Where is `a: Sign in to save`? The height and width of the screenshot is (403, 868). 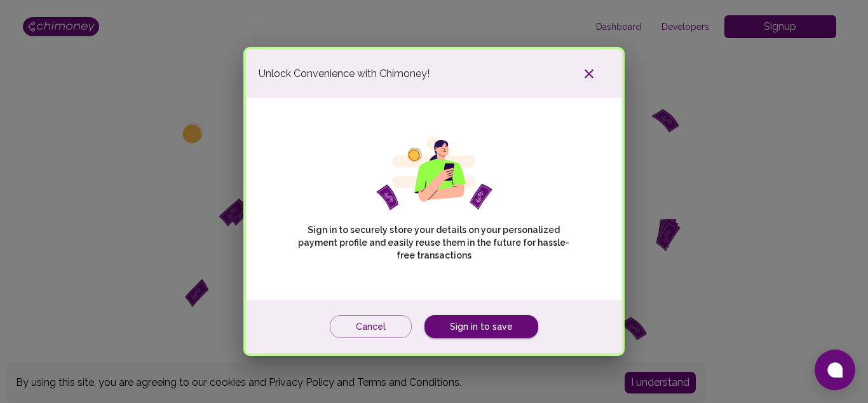
a: Sign in to save is located at coordinates (481, 326).